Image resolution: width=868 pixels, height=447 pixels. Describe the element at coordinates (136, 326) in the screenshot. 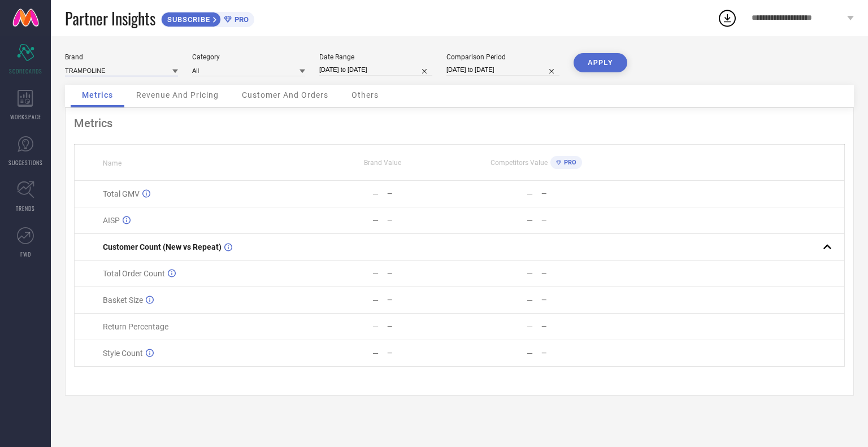

I see `span: Return Percentage` at that location.